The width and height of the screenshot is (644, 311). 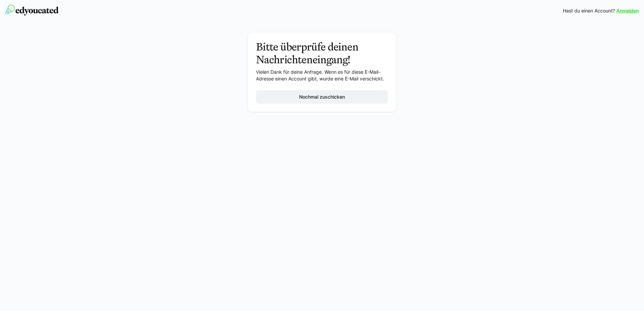 I want to click on img: edyoucated, so click(x=32, y=10).